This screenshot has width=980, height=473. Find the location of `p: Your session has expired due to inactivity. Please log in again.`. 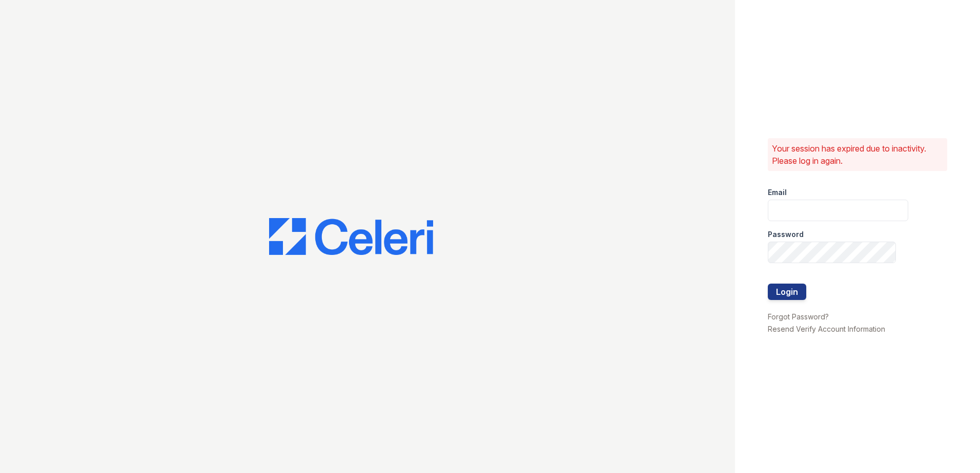

p: Your session has expired due to inactivity. Please log in again. is located at coordinates (858, 155).